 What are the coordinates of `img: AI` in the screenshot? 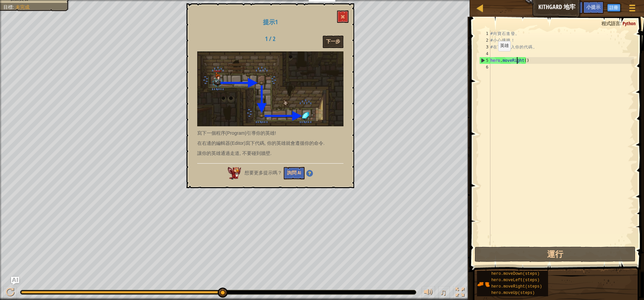 It's located at (234, 173).